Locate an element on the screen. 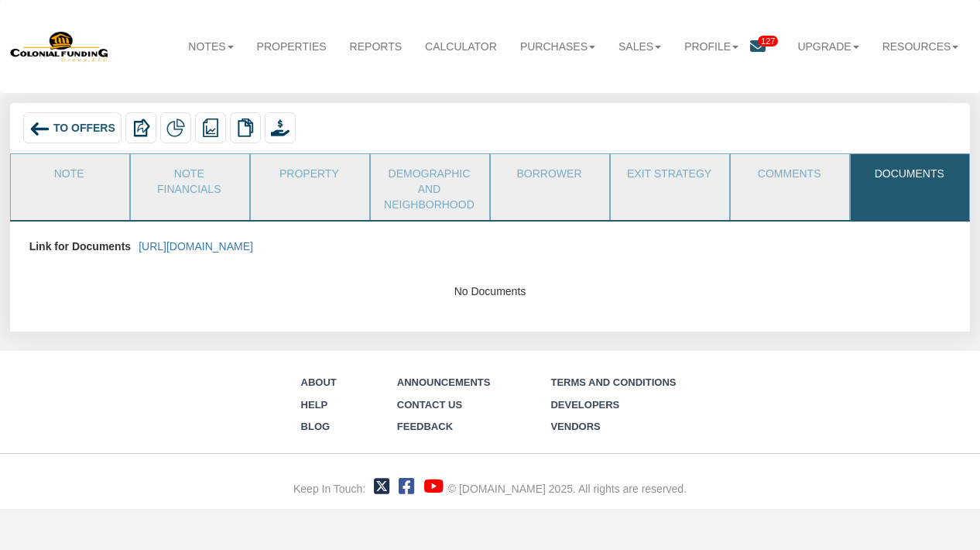 Image resolution: width=980 pixels, height=550 pixels. a: Borrower is located at coordinates (549, 173).